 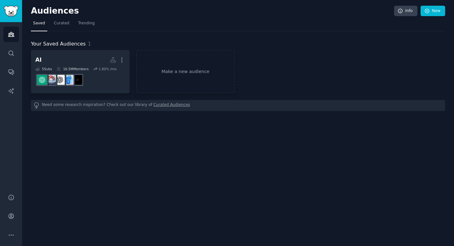 I want to click on img: GummySearch logo, so click(x=11, y=11).